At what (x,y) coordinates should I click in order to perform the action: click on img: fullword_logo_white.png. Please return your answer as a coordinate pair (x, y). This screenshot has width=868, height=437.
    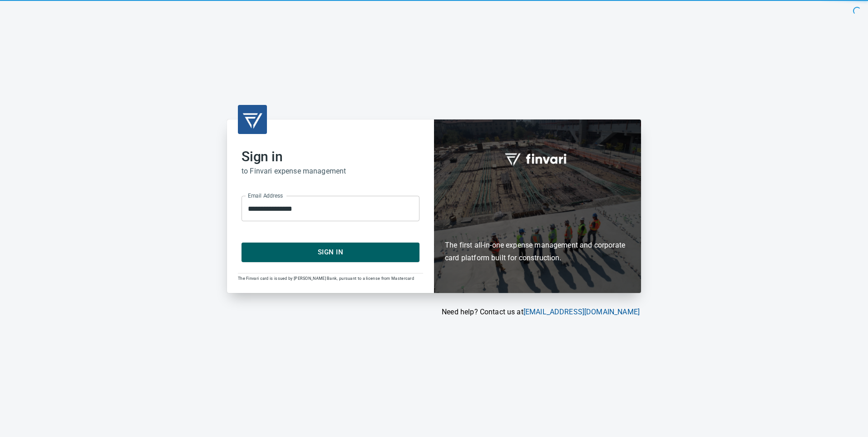
    Looking at the image, I should click on (538, 158).